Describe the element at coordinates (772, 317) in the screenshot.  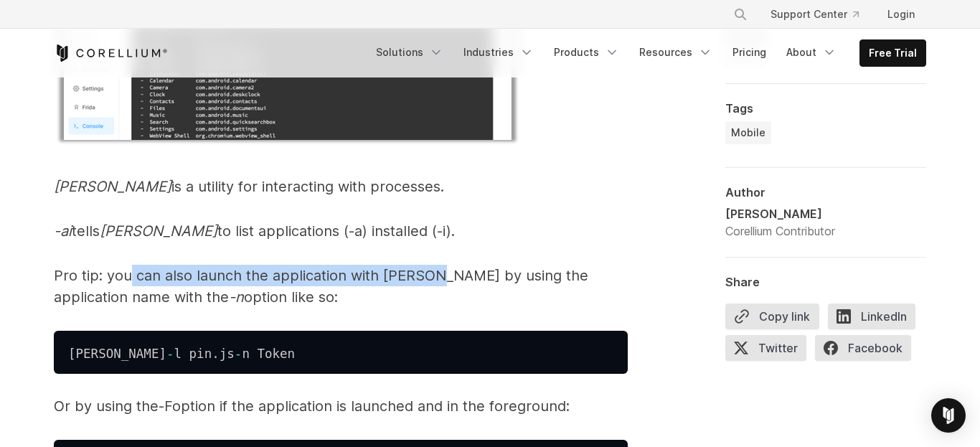
I see `button: Copy link` at that location.